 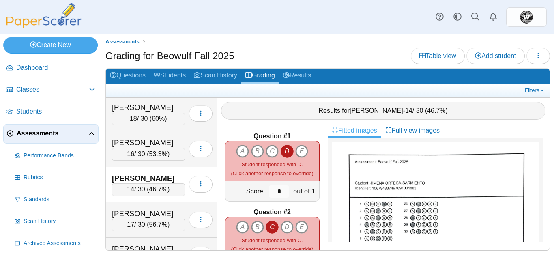 What do you see at coordinates (51, 68) in the screenshot?
I see `a: Dashboard` at bounding box center [51, 68].